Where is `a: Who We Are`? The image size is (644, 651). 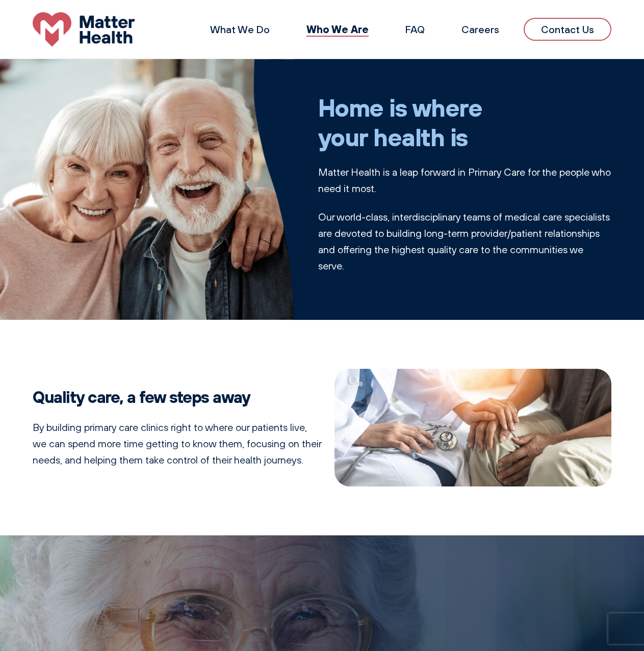 a: Who We Are is located at coordinates (338, 29).